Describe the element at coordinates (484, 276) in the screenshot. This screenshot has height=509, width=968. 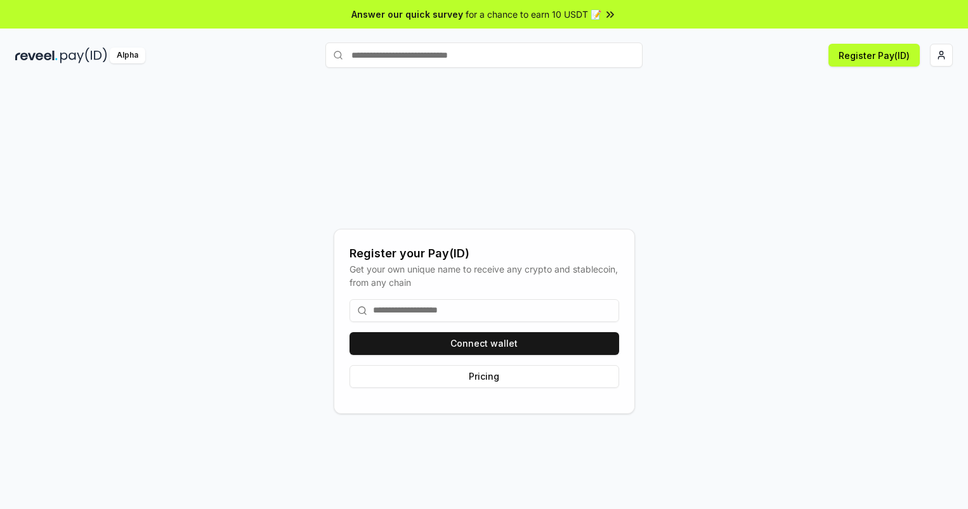
I see `div: Get your own unique name to receive any crypto and stablecoin, from any chain` at that location.